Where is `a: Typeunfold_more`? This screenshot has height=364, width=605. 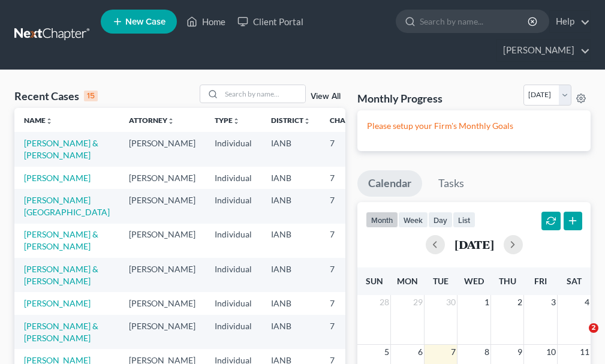
a: Typeunfold_more is located at coordinates (227, 120).